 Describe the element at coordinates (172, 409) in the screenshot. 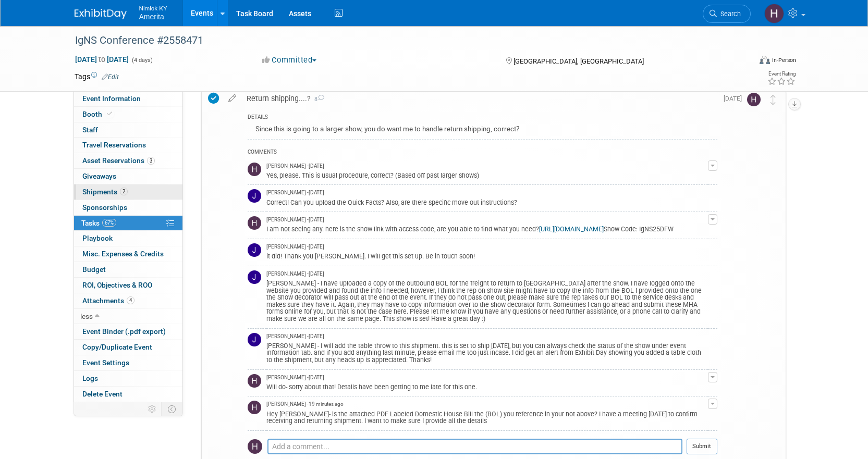

I see `td: Toggle Event Tabs` at that location.